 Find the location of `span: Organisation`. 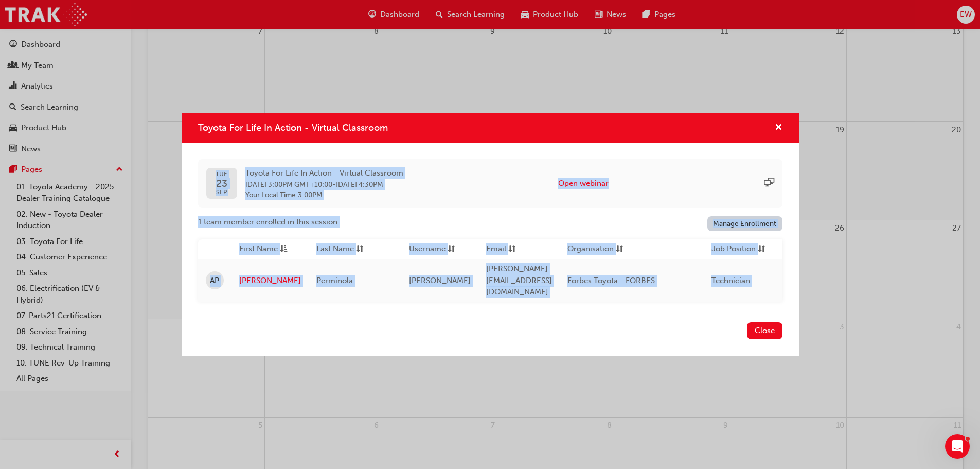

span: Organisation is located at coordinates (590, 249).